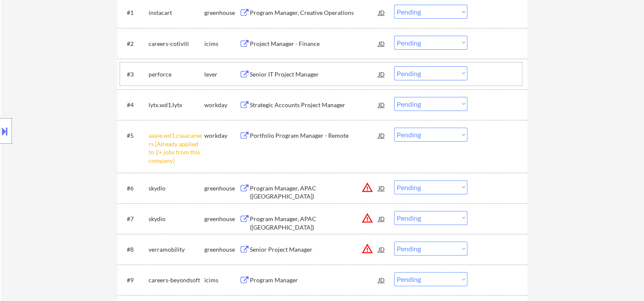  Describe the element at coordinates (314, 44) in the screenshot. I see `div: Project Manager - Finance` at that location.